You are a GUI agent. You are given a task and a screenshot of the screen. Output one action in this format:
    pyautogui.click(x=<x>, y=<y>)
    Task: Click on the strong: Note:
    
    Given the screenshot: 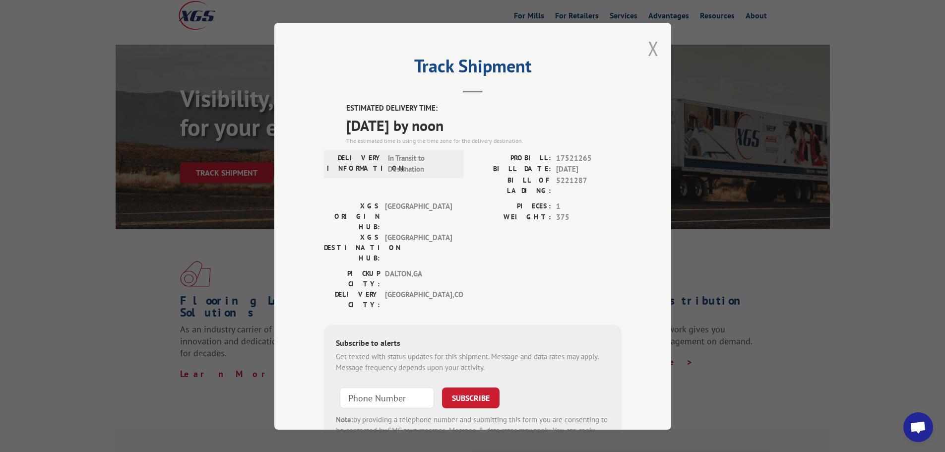 What is the action you would take?
    pyautogui.click(x=344, y=419)
    